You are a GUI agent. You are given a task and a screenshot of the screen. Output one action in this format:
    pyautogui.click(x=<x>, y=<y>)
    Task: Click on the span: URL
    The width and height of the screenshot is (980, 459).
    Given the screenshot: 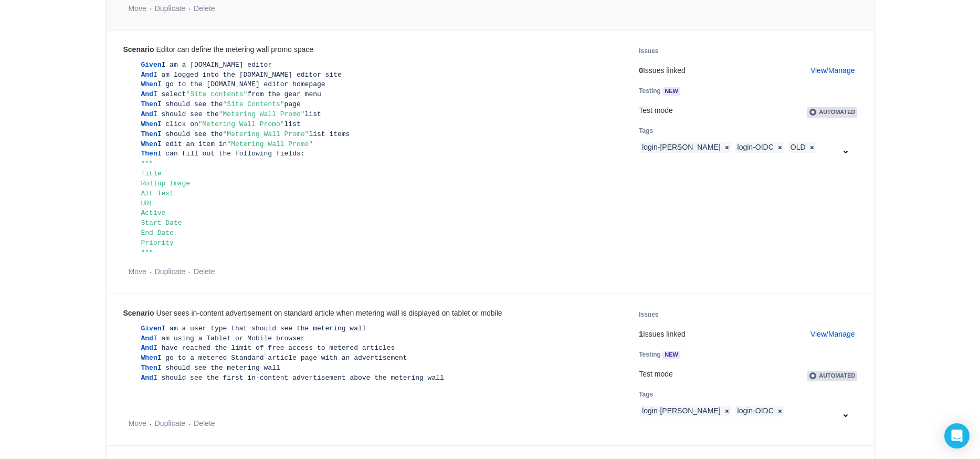 What is the action you would take?
    pyautogui.click(x=147, y=203)
    